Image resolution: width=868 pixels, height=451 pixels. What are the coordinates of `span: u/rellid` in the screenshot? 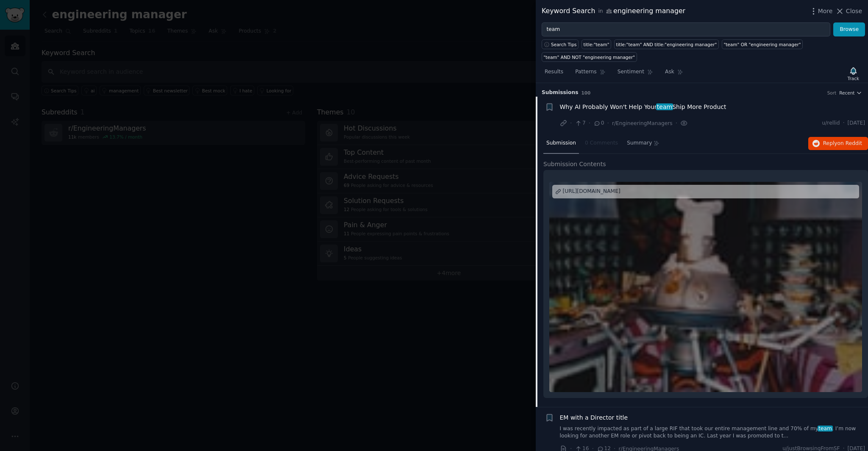 It's located at (830, 124).